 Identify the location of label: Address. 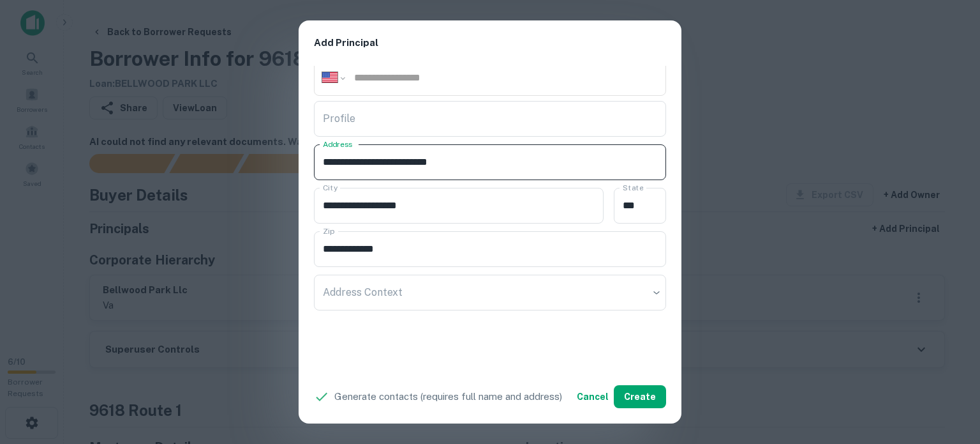
(337, 144).